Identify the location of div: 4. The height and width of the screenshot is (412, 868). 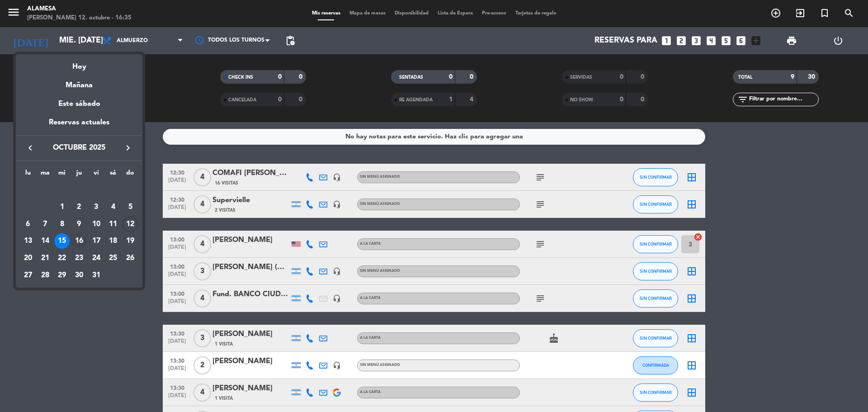
(113, 207).